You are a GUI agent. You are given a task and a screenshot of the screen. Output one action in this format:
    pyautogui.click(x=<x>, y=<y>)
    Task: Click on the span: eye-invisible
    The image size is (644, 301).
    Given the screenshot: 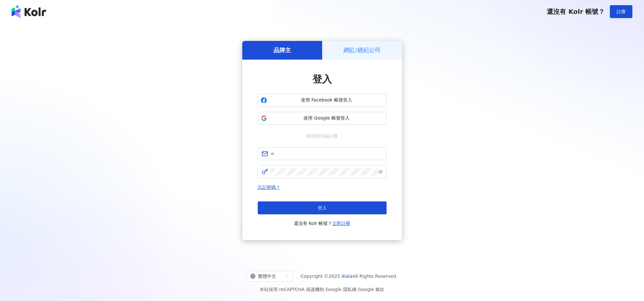 What is the action you would take?
    pyautogui.click(x=380, y=172)
    